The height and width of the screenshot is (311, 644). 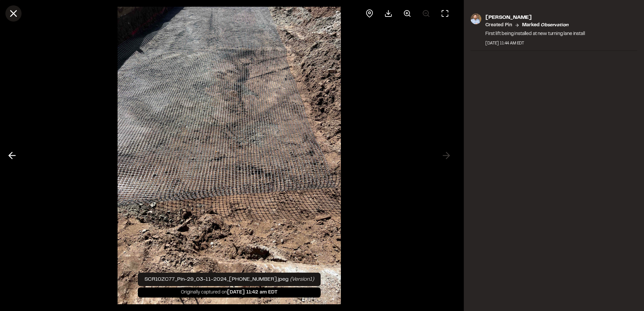 I want to click on button: Zoom in, so click(x=407, y=14).